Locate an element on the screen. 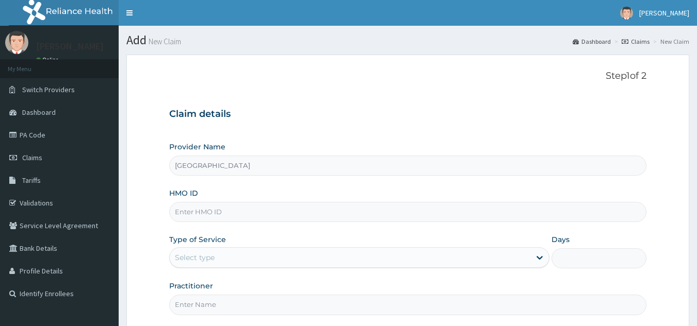 The width and height of the screenshot is (697, 326). span: Tariffs is located at coordinates (31, 180).